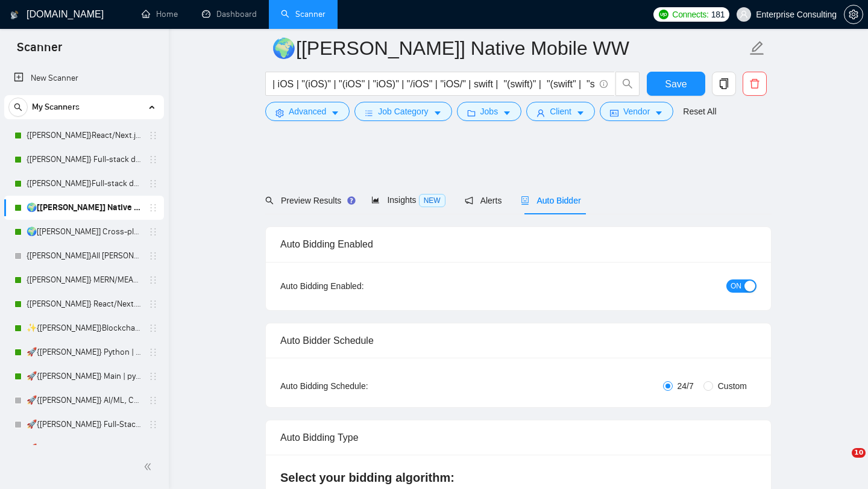 This screenshot has height=489, width=868. What do you see at coordinates (637, 112) in the screenshot?
I see `button: idcardVendorcaret-down` at bounding box center [637, 112].